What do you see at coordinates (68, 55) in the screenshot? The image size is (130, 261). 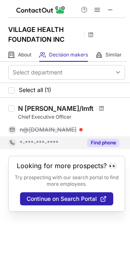 I see `span: Decision makers` at bounding box center [68, 55].